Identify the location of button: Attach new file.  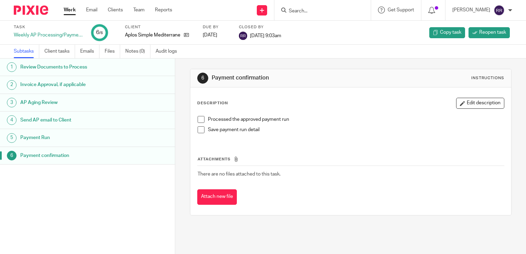
(217, 197).